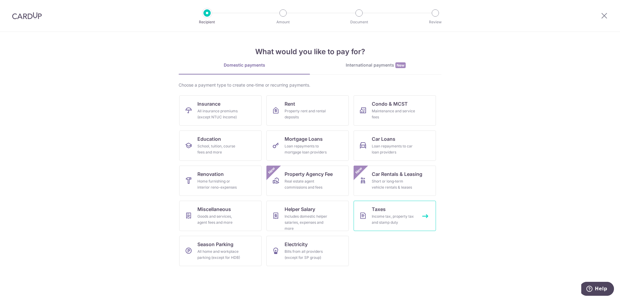 The image size is (620, 300). I want to click on span: Miscellaneous, so click(214, 209).